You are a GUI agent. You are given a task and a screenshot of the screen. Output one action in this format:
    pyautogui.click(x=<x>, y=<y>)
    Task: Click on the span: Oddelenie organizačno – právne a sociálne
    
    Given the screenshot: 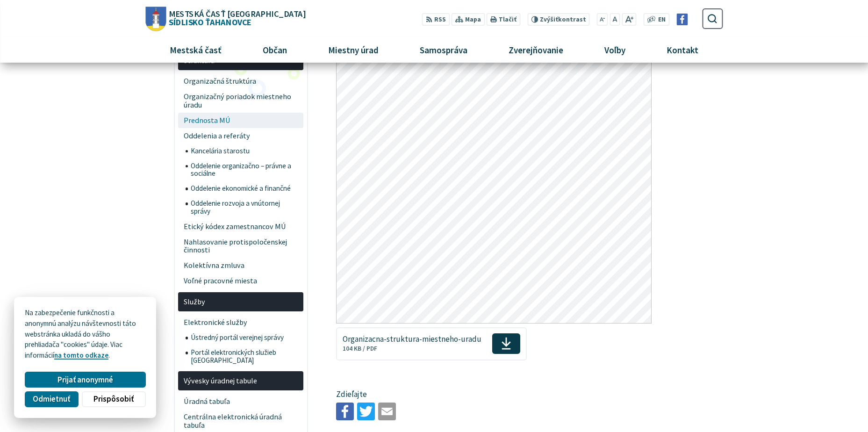 What is the action you would take?
    pyautogui.click(x=244, y=169)
    